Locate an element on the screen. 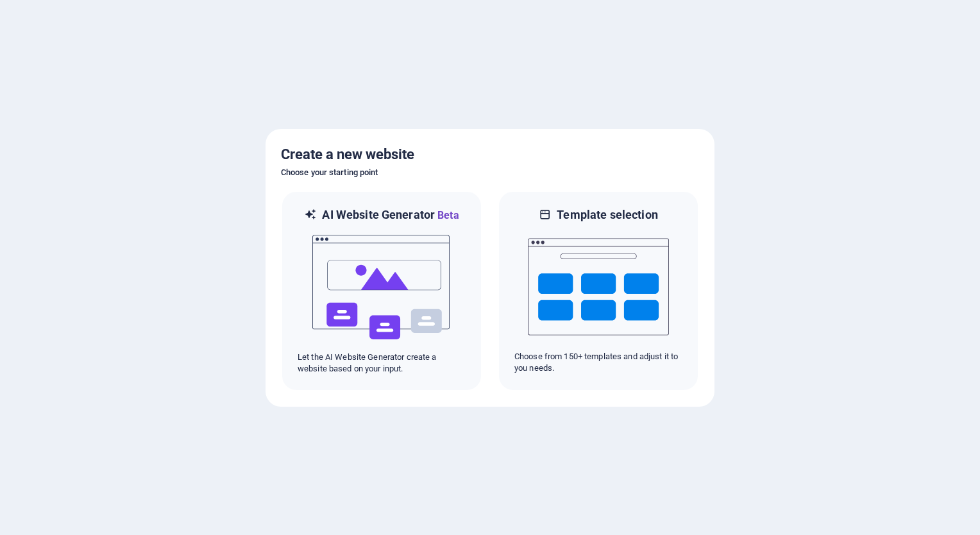 The width and height of the screenshot is (980, 535). div: AI Website GeneratorBetaaiLet the AI Website Generator create a website based on your input. is located at coordinates (382, 291).